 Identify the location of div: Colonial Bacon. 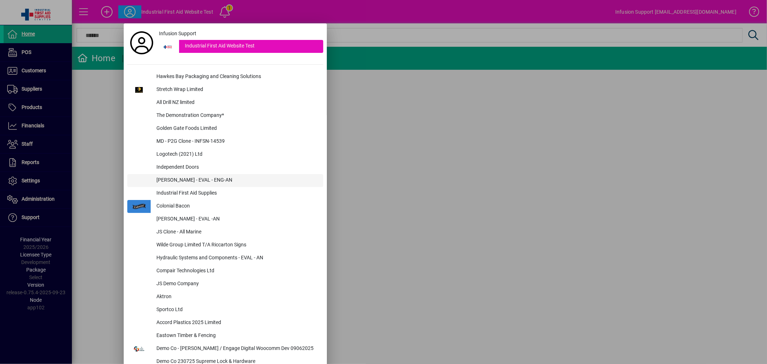
(237, 206).